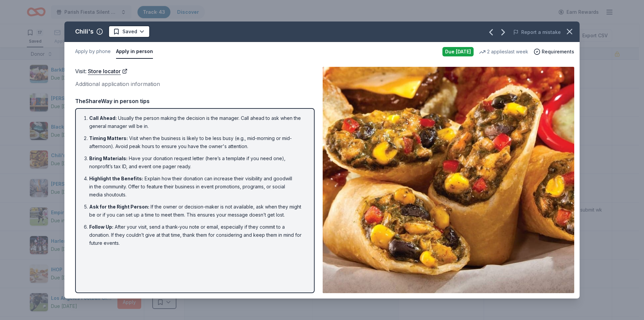 This screenshot has height=320, width=644. What do you see at coordinates (503, 51) in the screenshot?
I see `div: 2 applies last week` at bounding box center [503, 51].